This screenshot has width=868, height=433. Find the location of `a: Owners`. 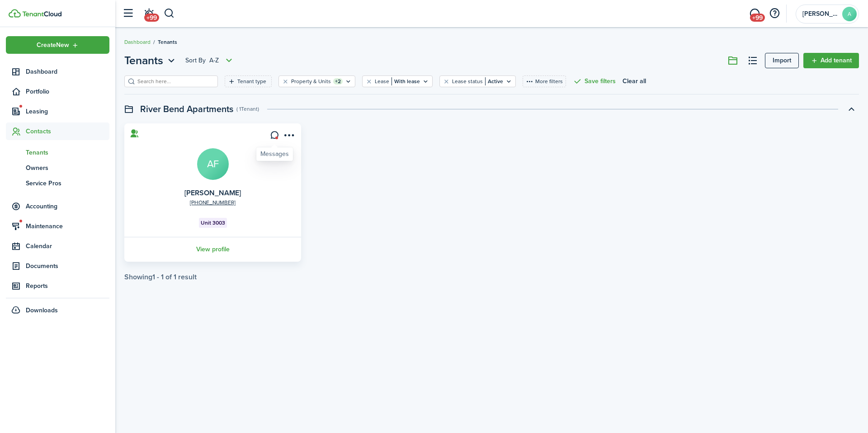

a: Owners is located at coordinates (57, 168).